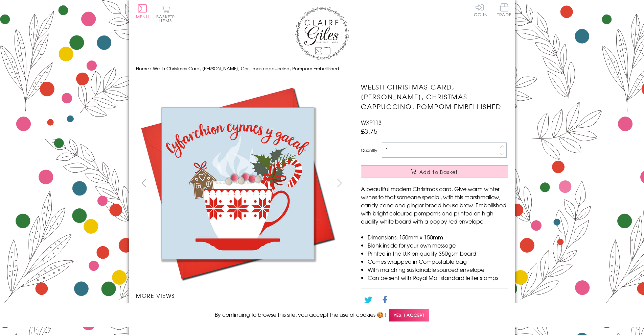  What do you see at coordinates (438, 237) in the screenshot?
I see `li: Dimensions: 150mm x 150mm` at bounding box center [438, 237].